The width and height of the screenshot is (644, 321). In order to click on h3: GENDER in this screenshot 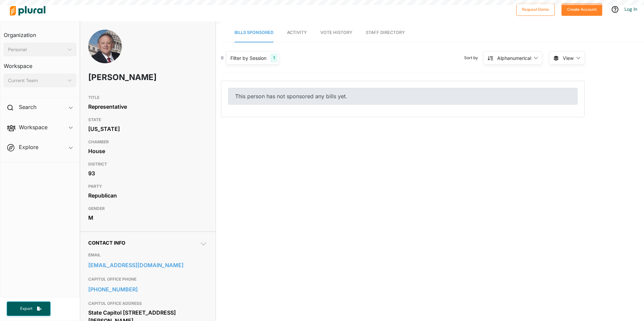, I will do `click(148, 208)`.